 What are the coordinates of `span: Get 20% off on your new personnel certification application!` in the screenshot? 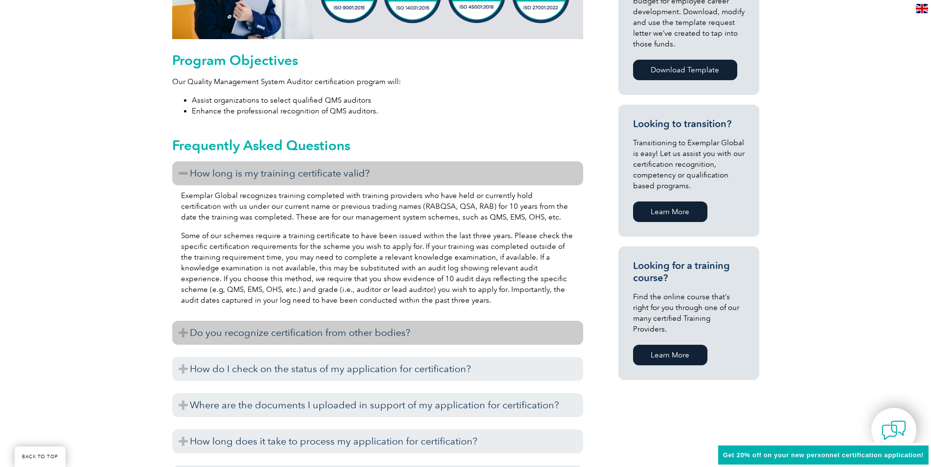 It's located at (823, 455).